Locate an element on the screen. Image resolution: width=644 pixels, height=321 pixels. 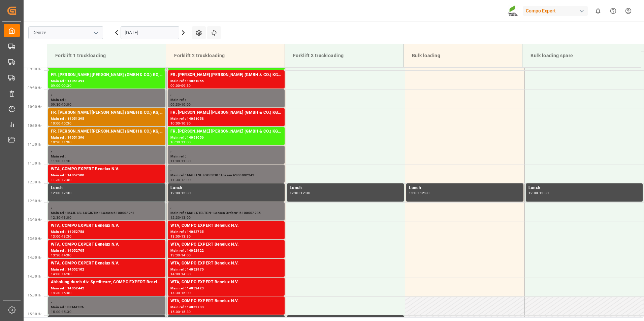
input: Type to search/select is located at coordinates (66, 33).